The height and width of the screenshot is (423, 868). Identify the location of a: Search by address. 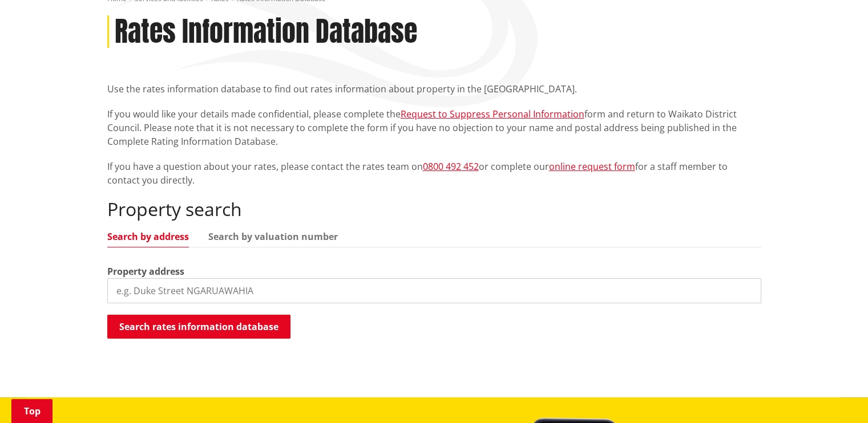
(148, 237).